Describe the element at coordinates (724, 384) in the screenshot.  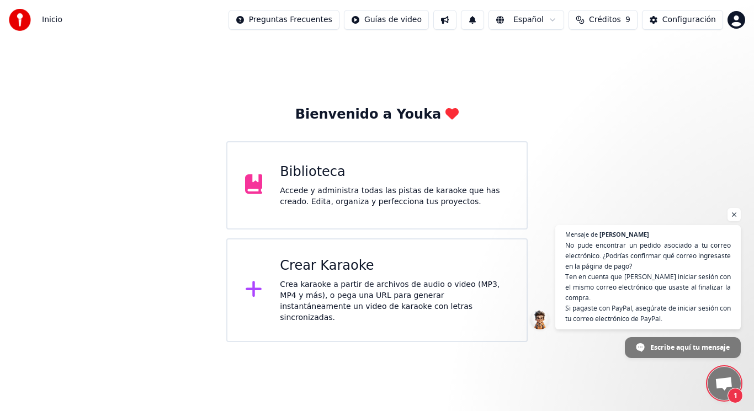
I see `a: Chat abierto` at that location.